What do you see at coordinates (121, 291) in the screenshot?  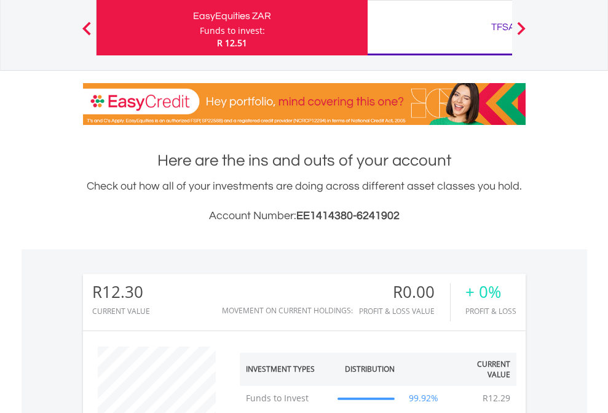 I see `div: R12.30` at bounding box center [121, 291].